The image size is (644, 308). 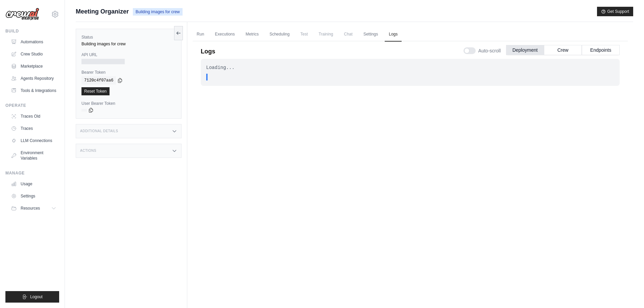 I want to click on a: Traces, so click(x=34, y=129).